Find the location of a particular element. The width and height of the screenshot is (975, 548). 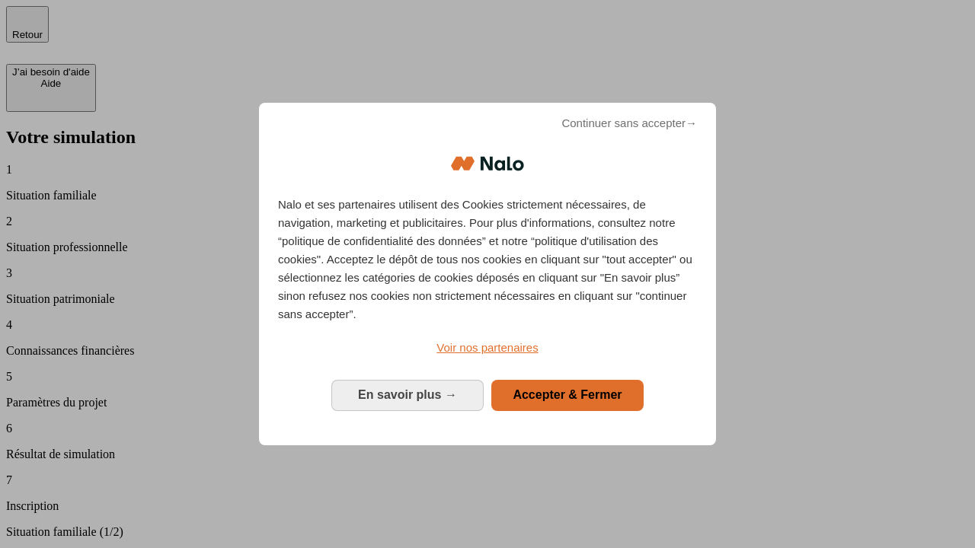

a: Voir nos partenaires is located at coordinates (487, 348).